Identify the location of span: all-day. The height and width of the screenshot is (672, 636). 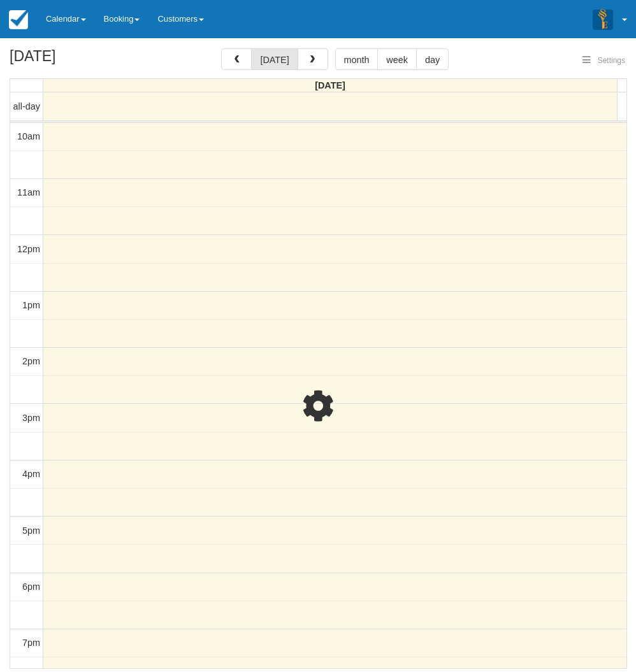
(27, 106).